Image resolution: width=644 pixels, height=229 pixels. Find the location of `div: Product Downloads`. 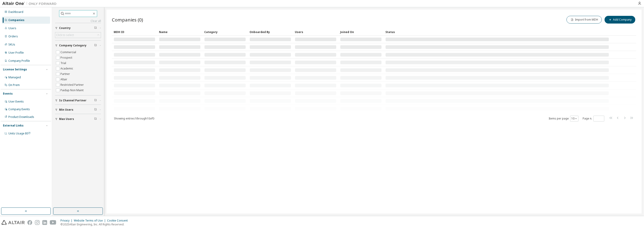

div: Product Downloads is located at coordinates (21, 117).